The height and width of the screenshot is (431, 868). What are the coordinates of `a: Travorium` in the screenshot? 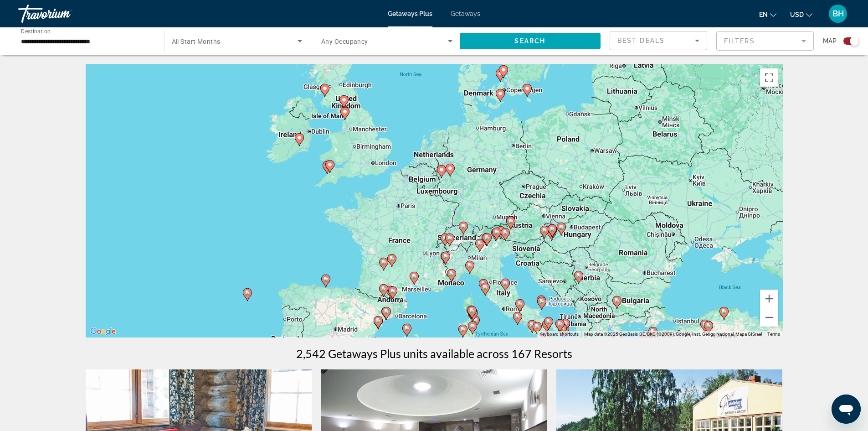 It's located at (63, 13).